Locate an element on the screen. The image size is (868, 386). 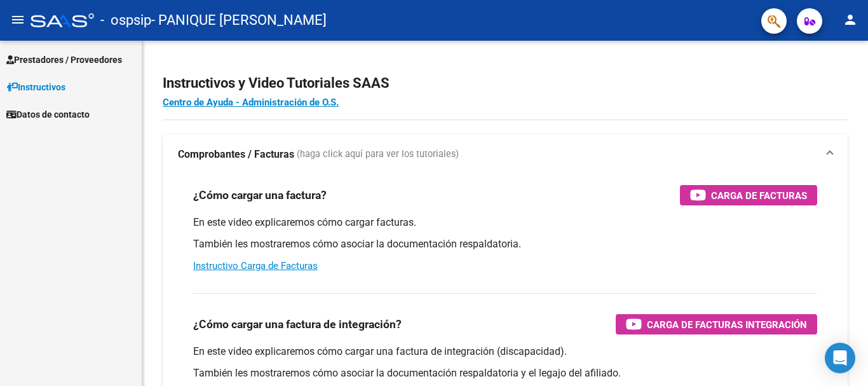
h3: ¿Cómo cargar una factura de integración? is located at coordinates (298, 325).